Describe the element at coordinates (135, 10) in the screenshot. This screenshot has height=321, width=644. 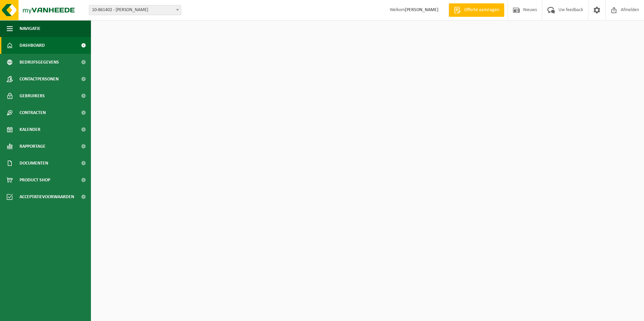
I see `span: 10-861402 - PIETERS RUDY - ZWEVEZELE` at that location.